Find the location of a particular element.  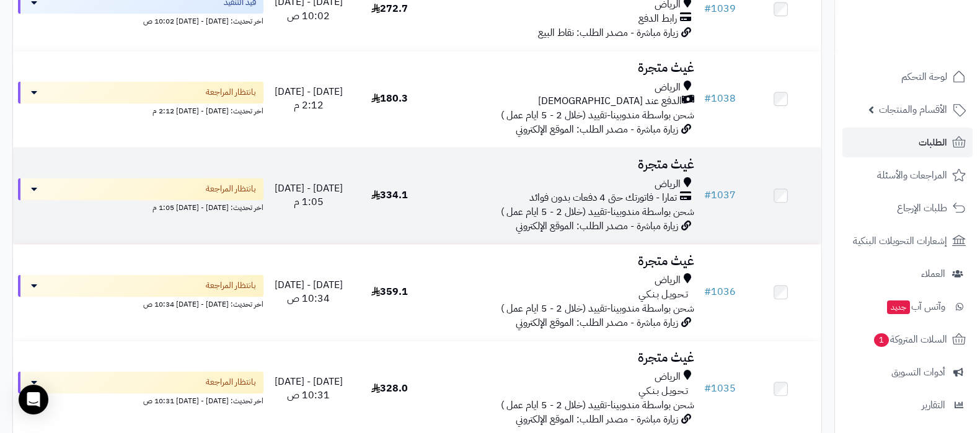

a: طلبات الإرجاع is located at coordinates (907, 208).